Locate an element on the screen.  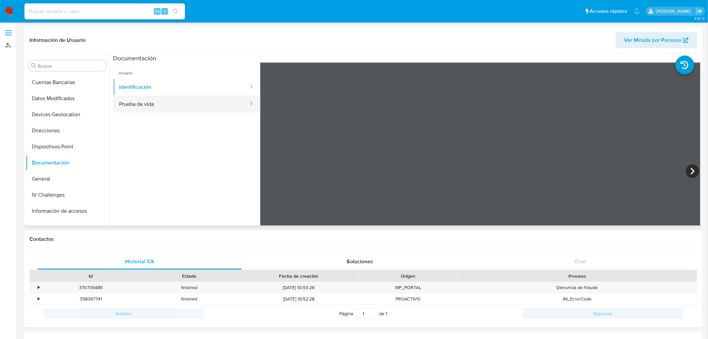
button: Datos Modificados is located at coordinates (68, 98).